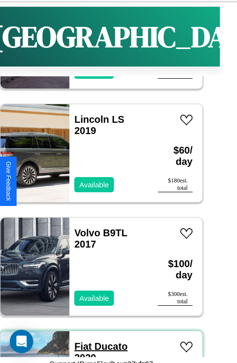  What do you see at coordinates (99, 125) in the screenshot?
I see `a: Lincoln LS 2019` at bounding box center [99, 125].